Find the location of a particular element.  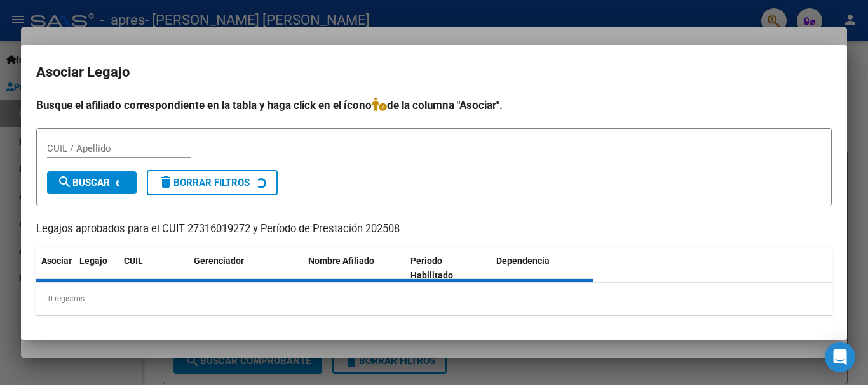

mat-icon: delete is located at coordinates (166, 182).